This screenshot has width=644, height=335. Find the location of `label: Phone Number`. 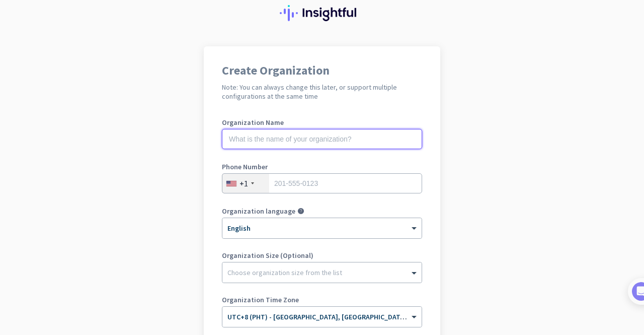

label: Phone Number is located at coordinates (322, 166).